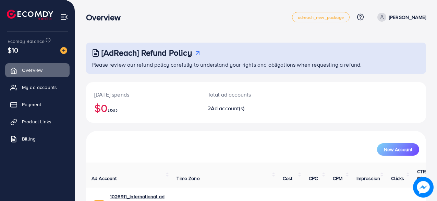 The image size is (437, 201). What do you see at coordinates (313, 178) in the screenshot?
I see `span: CPC` at bounding box center [313, 178].